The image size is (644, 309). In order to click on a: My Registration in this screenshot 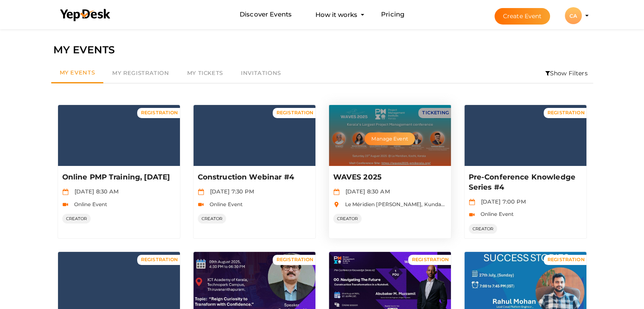, I will do `click(141, 73)`.